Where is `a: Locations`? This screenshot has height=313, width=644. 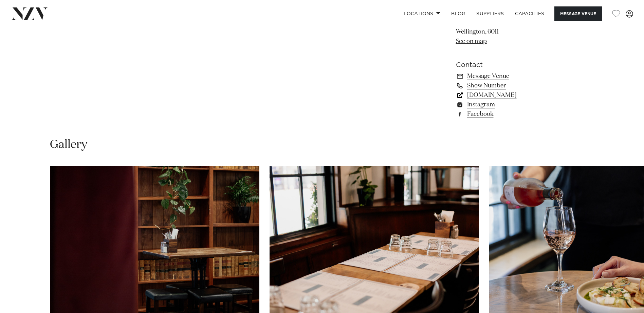 a: Locations is located at coordinates (422, 13).